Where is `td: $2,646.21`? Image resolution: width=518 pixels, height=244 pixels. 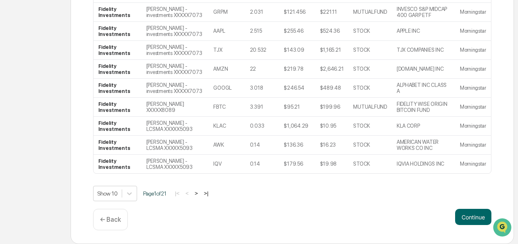 td: $2,646.21 is located at coordinates (332, 69).